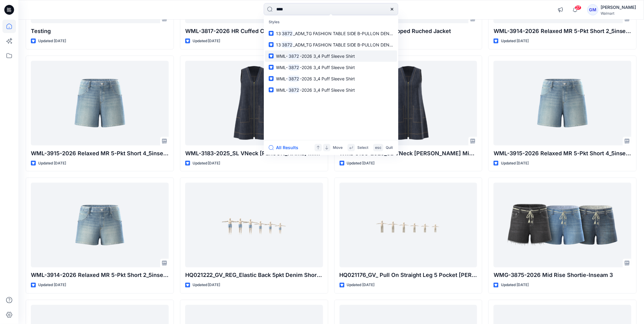 The width and height of the screenshot is (644, 324). What do you see at coordinates (593, 10) in the screenshot?
I see `div: GM` at bounding box center [593, 10].